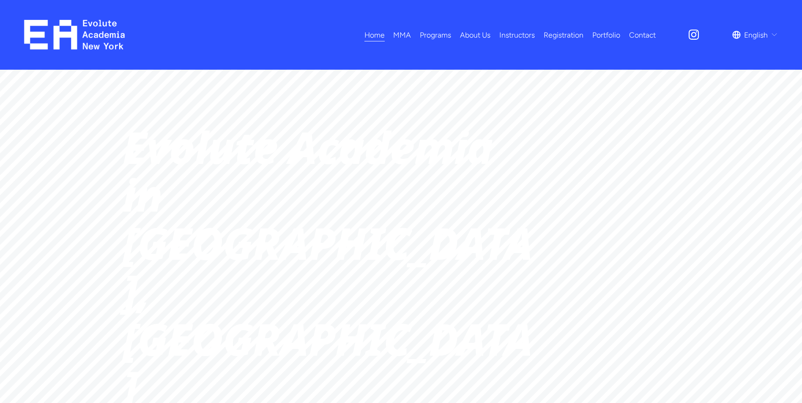 This screenshot has width=802, height=403. Describe the element at coordinates (375, 35) in the screenshot. I see `a: Home` at that location.